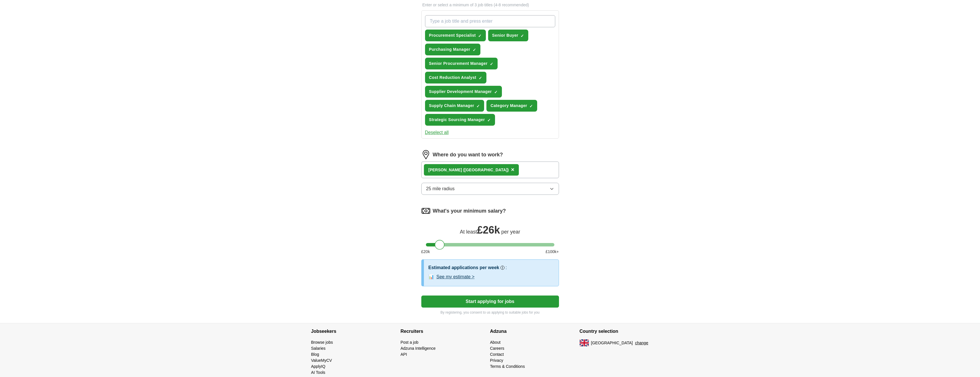  Describe the element at coordinates (641, 343) in the screenshot. I see `button: change` at that location.